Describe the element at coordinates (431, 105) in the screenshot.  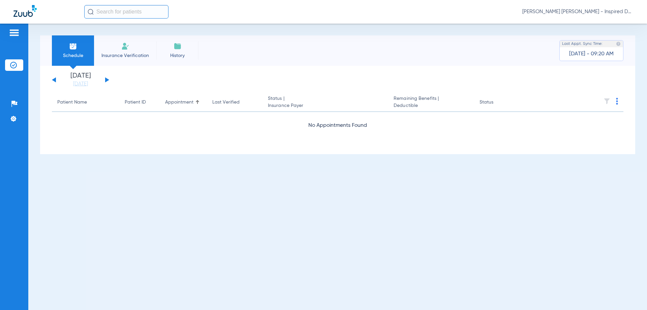
I see `span: Deductible` at that location.